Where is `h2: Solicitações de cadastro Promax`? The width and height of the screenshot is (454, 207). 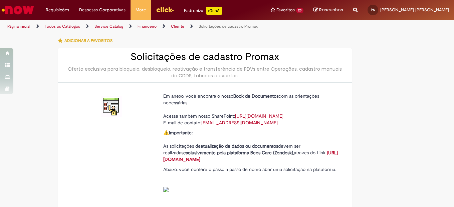 h2: Solicitações de cadastro Promax is located at coordinates (205, 57).